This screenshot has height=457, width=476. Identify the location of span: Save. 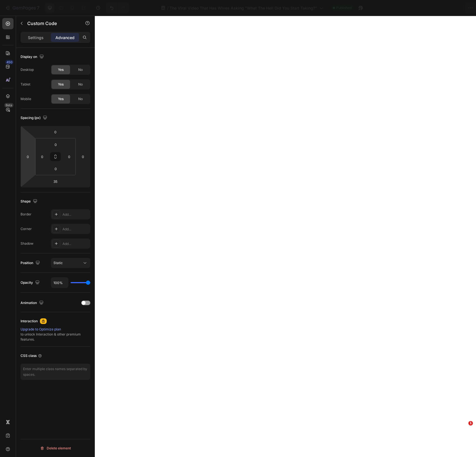
(427, 8).